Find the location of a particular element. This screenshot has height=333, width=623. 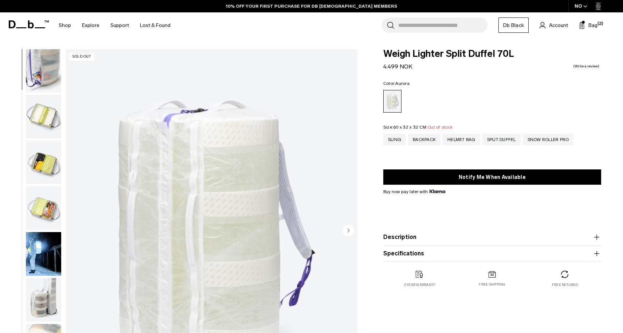

span: 4.499 NOK is located at coordinates (398, 66).